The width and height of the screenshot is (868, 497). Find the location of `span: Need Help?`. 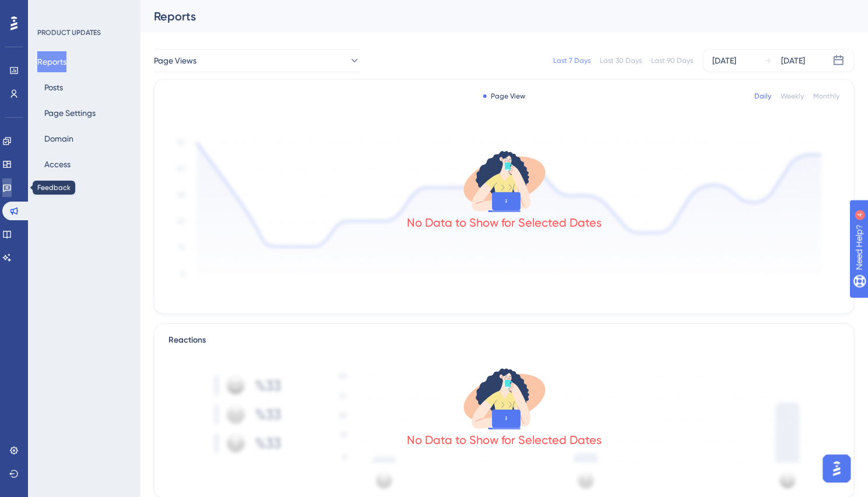

span: Need Help? is located at coordinates (50, 10).